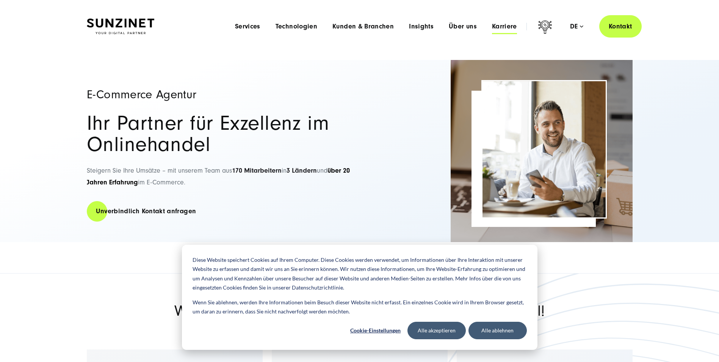  Describe the element at coordinates (437, 330) in the screenshot. I see `button: Alle akzeptieren` at that location.